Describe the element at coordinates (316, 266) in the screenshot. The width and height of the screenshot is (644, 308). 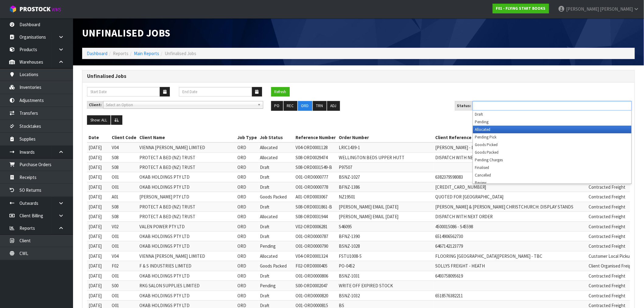
I see `td: F02-ORD0000405` at that location.